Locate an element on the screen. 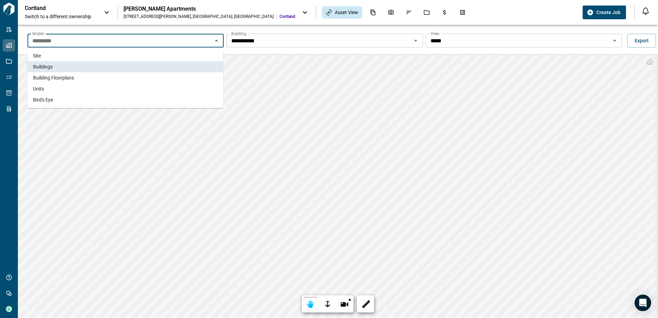 The width and height of the screenshot is (658, 318). span: Units is located at coordinates (39, 89).